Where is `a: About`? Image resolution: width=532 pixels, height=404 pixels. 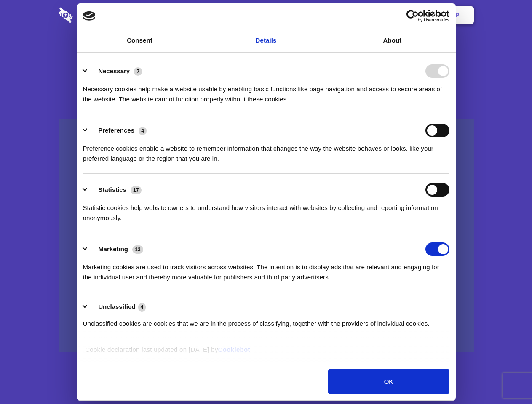
a: About is located at coordinates (393, 41).